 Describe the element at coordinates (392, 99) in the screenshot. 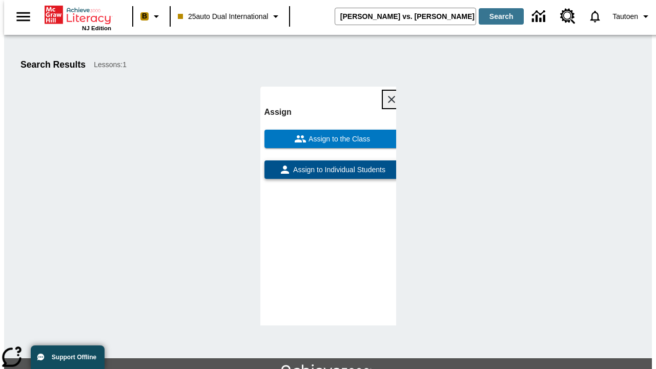

I see `button: Close` at that location.